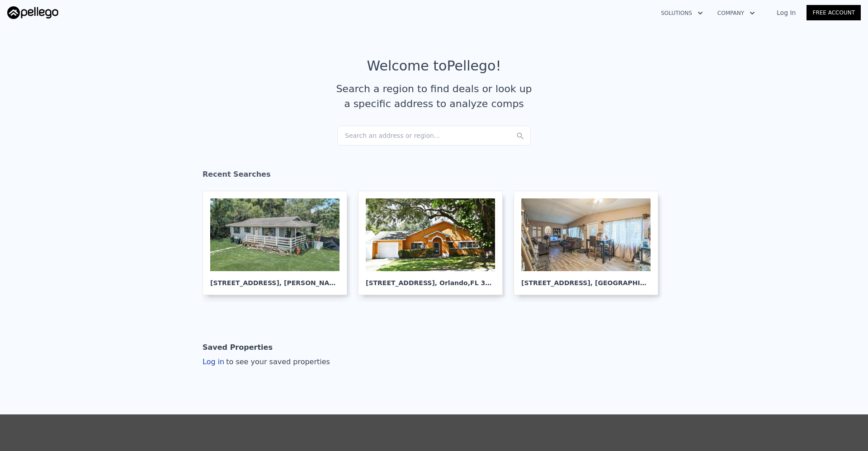  Describe the element at coordinates (266, 362) in the screenshot. I see `div: Log in` at that location.